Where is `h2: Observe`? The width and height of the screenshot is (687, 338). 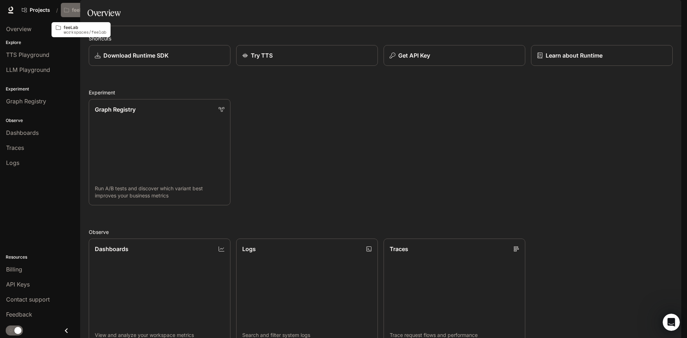 h2: Observe is located at coordinates (381, 232).